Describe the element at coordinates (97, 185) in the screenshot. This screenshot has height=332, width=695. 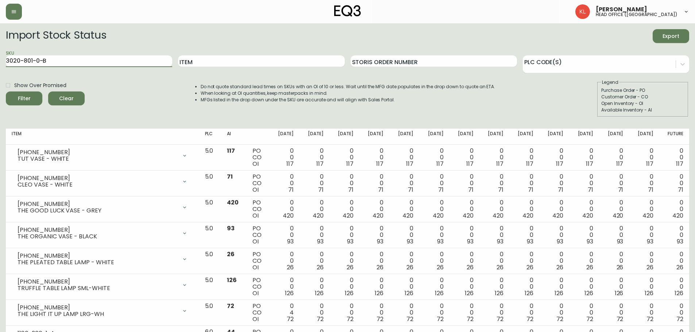
I see `div: CLEO VASE - WHITE` at that location.